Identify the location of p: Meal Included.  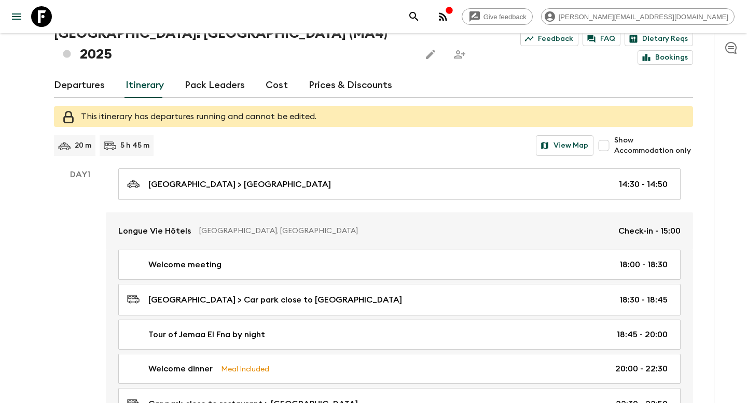
(245, 369).